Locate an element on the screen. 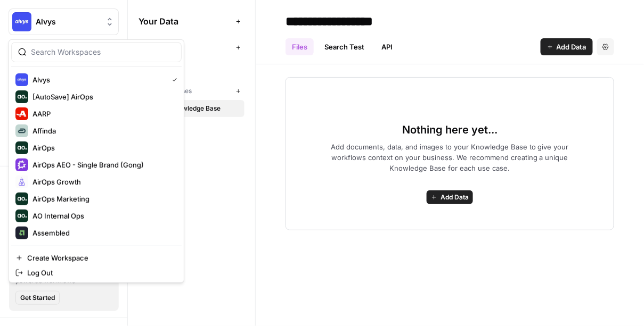 This screenshot has height=326, width=644. input: Search Workspaces is located at coordinates (103, 52).